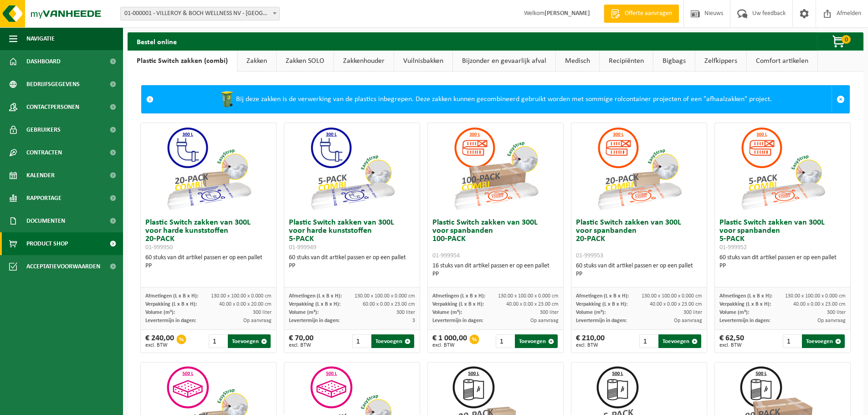  I want to click on img: 01-999949, so click(353, 168).